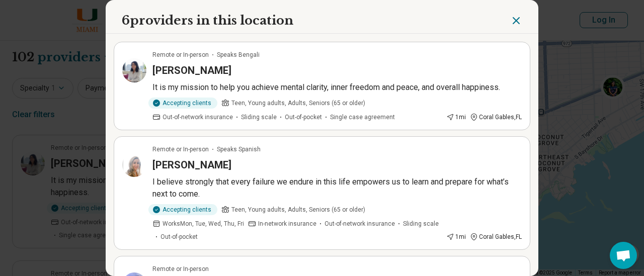 The width and height of the screenshot is (644, 276). I want to click on span: Single case agreement, so click(362, 117).